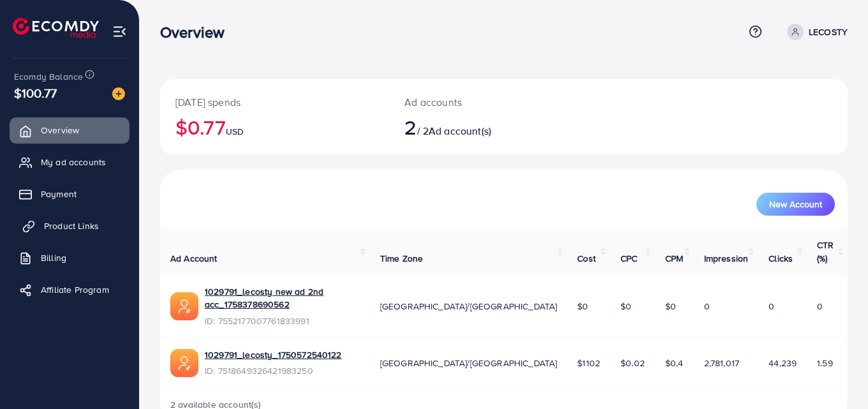  I want to click on h2: / 2, so click(475, 127).